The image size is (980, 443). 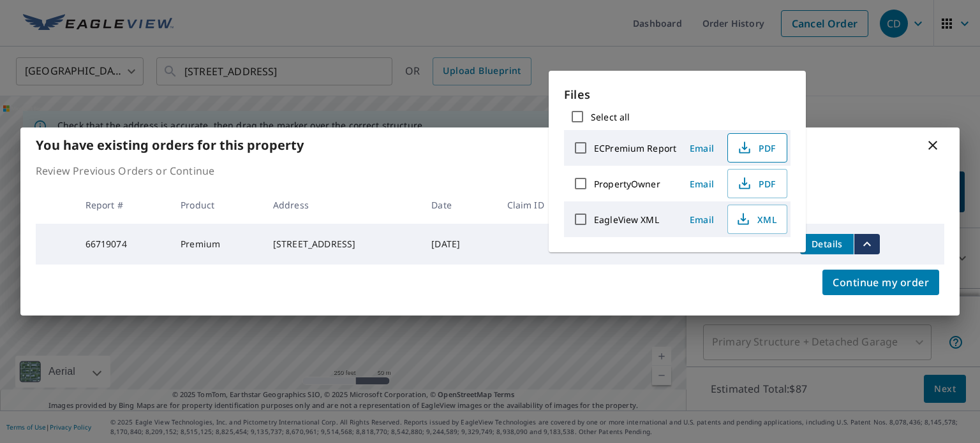 What do you see at coordinates (123, 205) in the screenshot?
I see `th: Report #` at bounding box center [123, 205].